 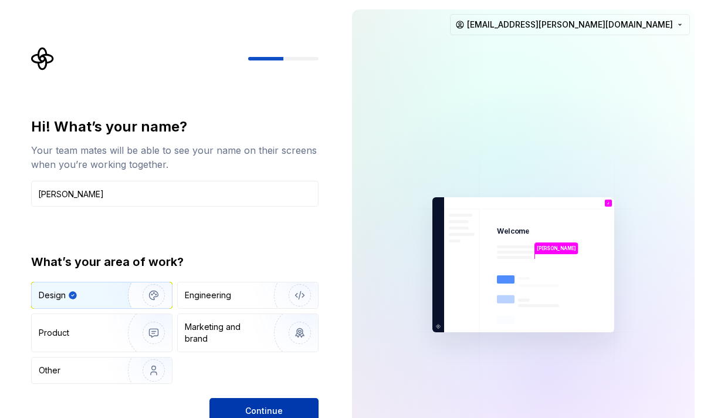 I want to click on p: Welcome, so click(x=513, y=231).